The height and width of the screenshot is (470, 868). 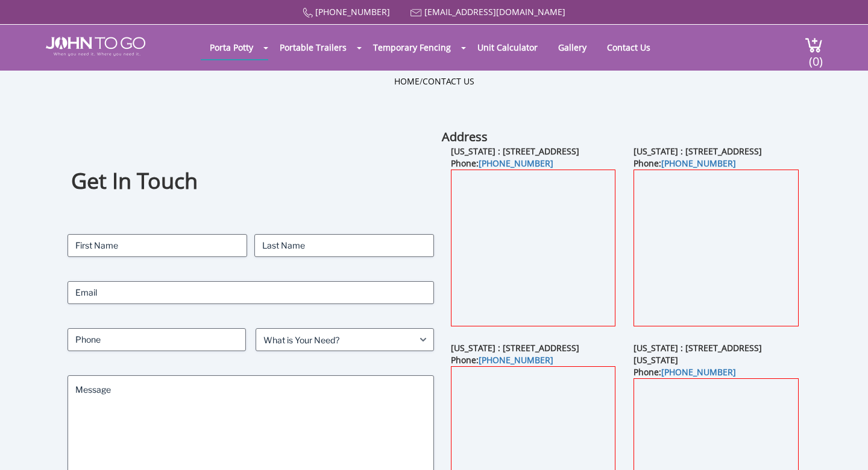 I want to click on img: Mail, so click(x=416, y=13).